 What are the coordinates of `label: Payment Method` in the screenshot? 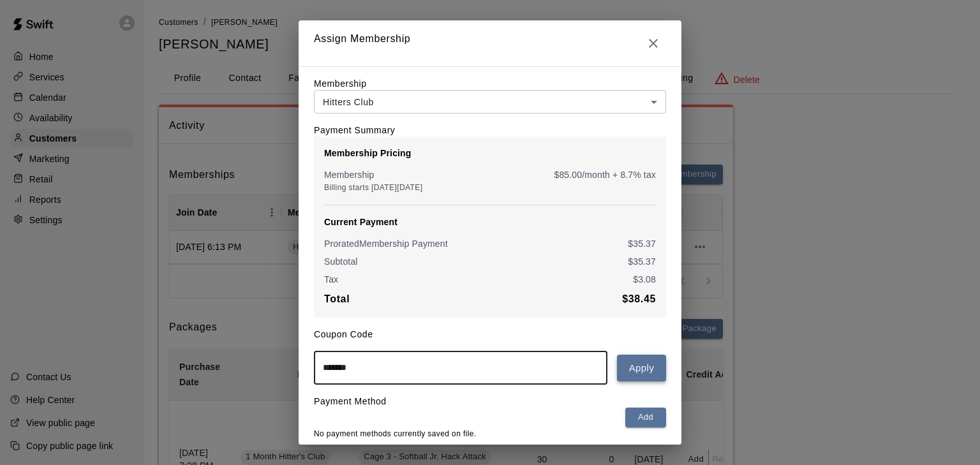 It's located at (350, 401).